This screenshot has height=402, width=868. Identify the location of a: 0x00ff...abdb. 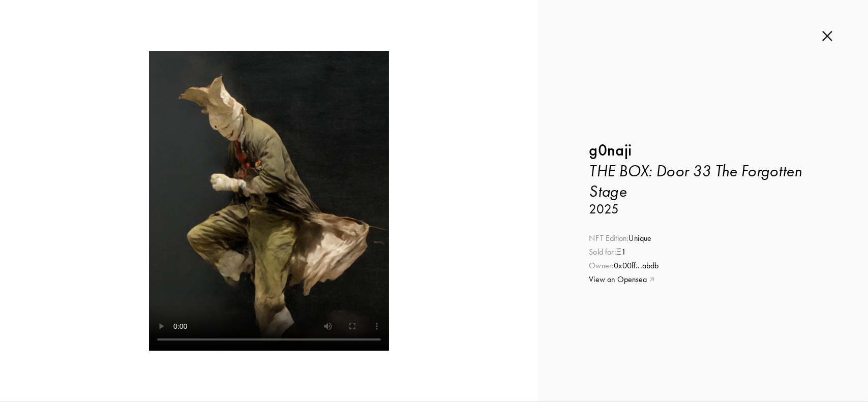
(636, 265).